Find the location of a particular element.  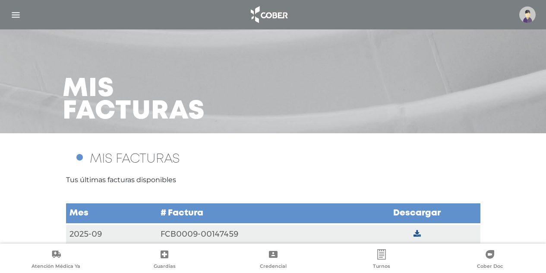

span: Turnos is located at coordinates (382, 267).